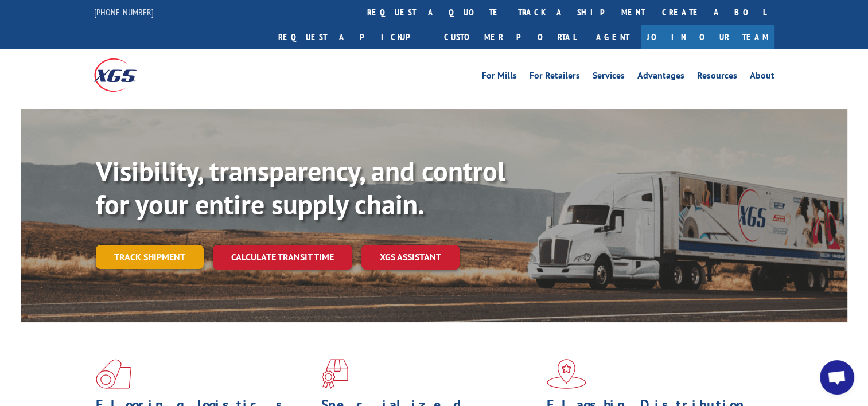 The height and width of the screenshot is (406, 868). What do you see at coordinates (837, 377) in the screenshot?
I see `div: Open chat` at bounding box center [837, 377].